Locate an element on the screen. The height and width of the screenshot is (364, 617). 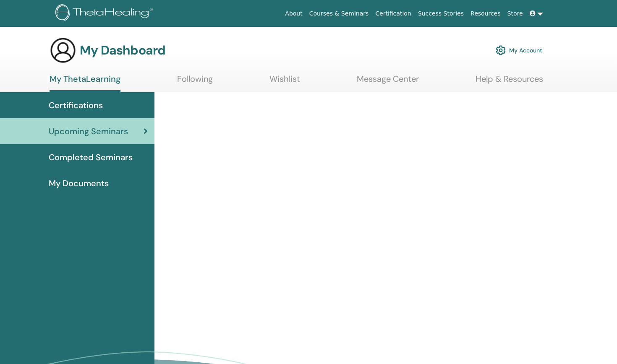
a: My Account is located at coordinates (519, 50).